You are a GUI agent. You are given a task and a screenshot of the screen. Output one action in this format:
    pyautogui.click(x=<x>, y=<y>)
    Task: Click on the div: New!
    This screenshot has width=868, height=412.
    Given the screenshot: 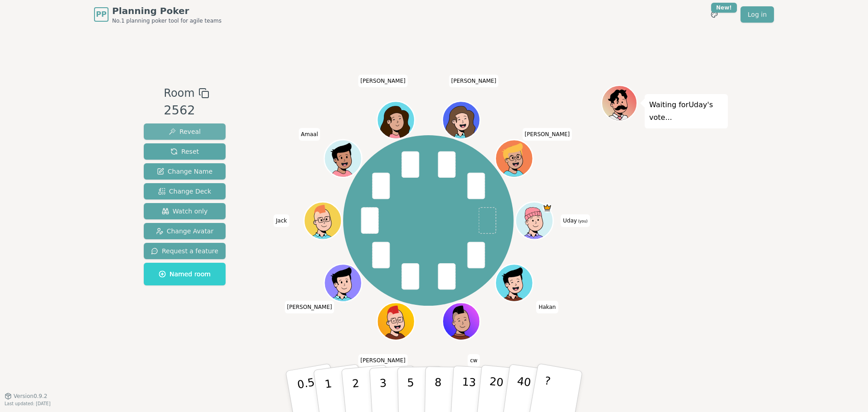 What is the action you would take?
    pyautogui.click(x=723, y=8)
    